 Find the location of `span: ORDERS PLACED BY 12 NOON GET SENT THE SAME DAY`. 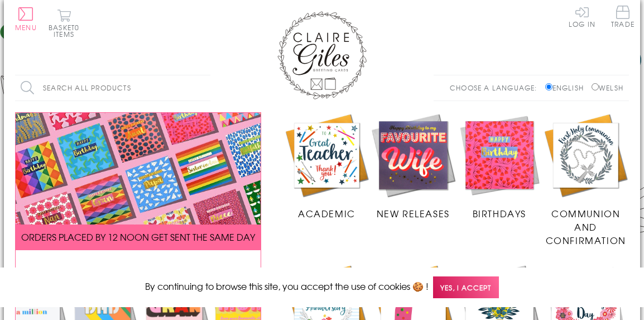

span: ORDERS PLACED BY 12 NOON GET SENT THE SAME DAY is located at coordinates (138, 237).